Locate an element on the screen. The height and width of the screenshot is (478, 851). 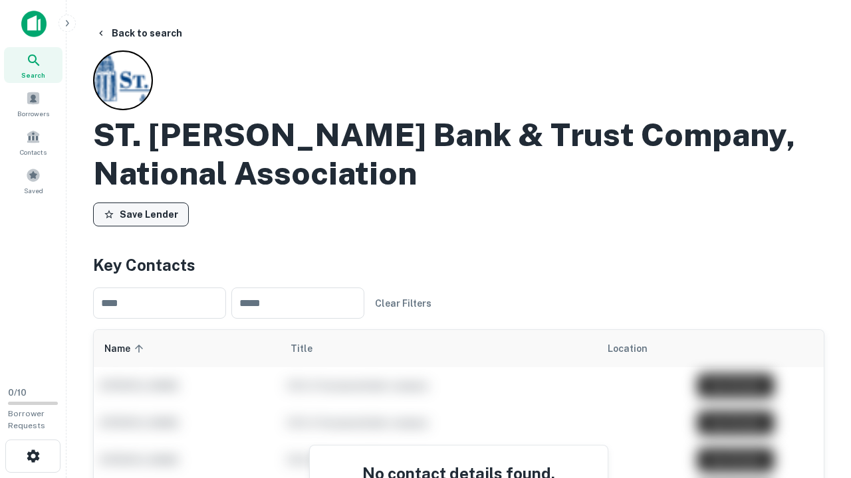
div: Search is located at coordinates (33, 65).